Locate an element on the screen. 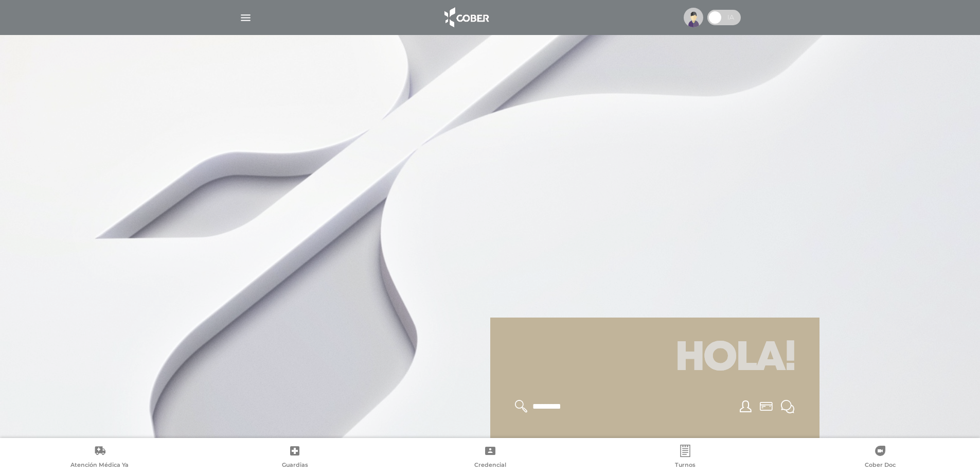 The image size is (980, 473). a: Cober Doc is located at coordinates (880, 457).